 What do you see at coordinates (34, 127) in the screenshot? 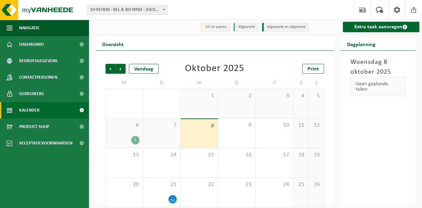
I see `span: Product Shop` at bounding box center [34, 127].